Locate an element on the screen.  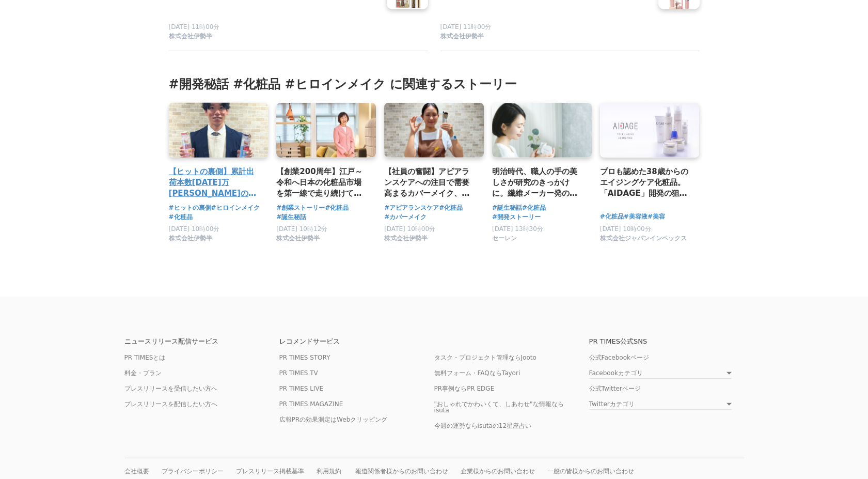
a: #カバーメイク is located at coordinates (406, 217).